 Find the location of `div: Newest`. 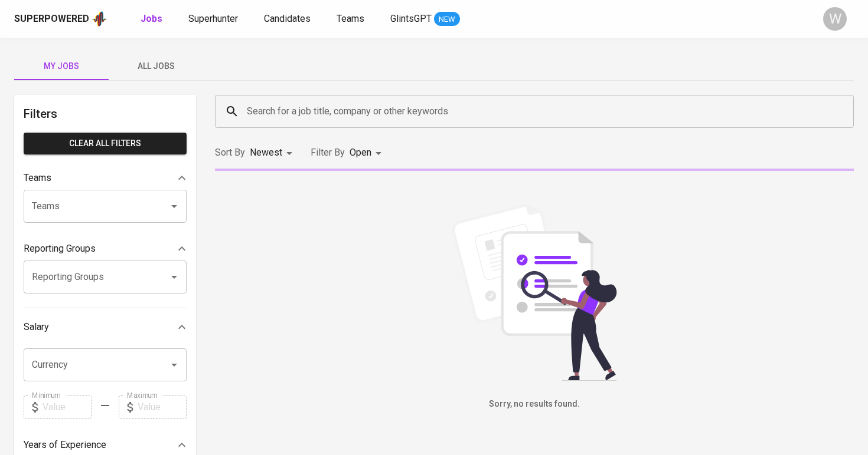

div: Newest is located at coordinates (273, 153).